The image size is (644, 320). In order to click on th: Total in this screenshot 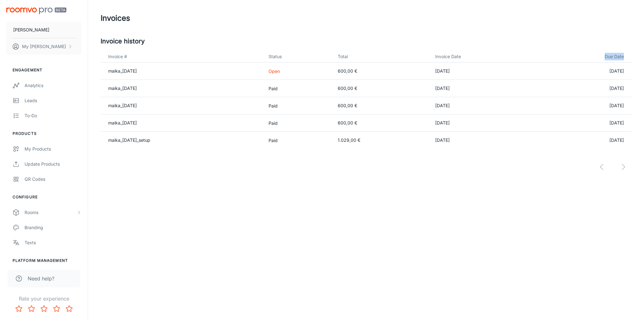, I will do `click(381, 57)`.